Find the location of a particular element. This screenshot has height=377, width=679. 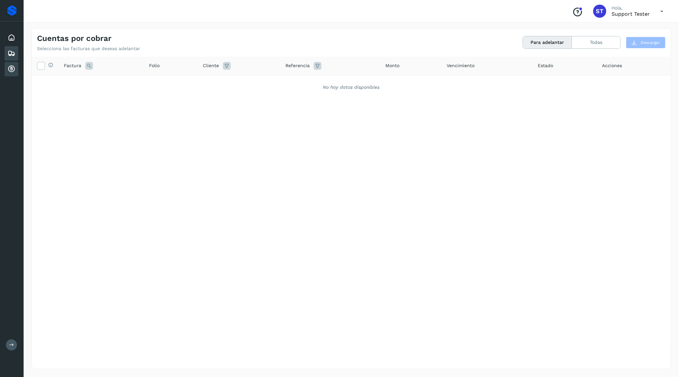

div: Cuentas por cobrar is located at coordinates (11, 69).